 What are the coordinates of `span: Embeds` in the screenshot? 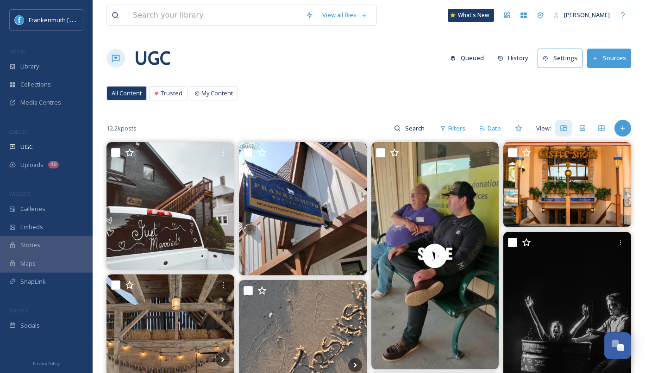 It's located at (31, 227).